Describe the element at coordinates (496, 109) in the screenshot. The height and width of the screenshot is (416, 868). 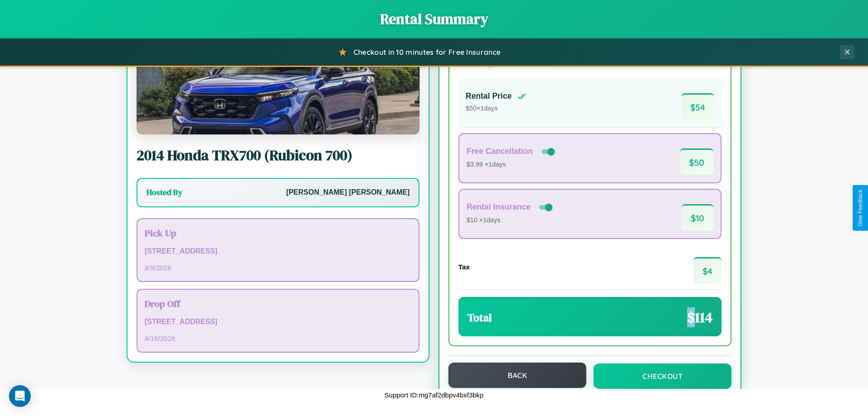
I see `p: $ 50 × 1 days` at that location.